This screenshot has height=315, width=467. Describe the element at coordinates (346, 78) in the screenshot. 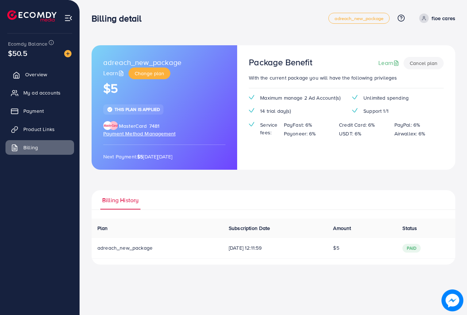

I see `p: With the current package you will have the following privileges` at that location.